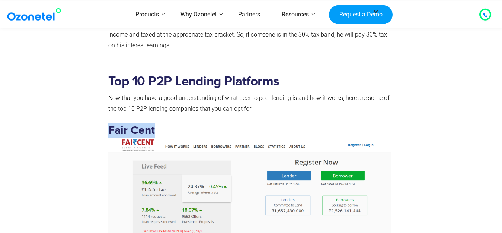 The image size is (502, 233). Describe the element at coordinates (249, 103) in the screenshot. I see `span: Now that you have a good understanding of what peer-to peer lending is and how it works, here are...` at that location.